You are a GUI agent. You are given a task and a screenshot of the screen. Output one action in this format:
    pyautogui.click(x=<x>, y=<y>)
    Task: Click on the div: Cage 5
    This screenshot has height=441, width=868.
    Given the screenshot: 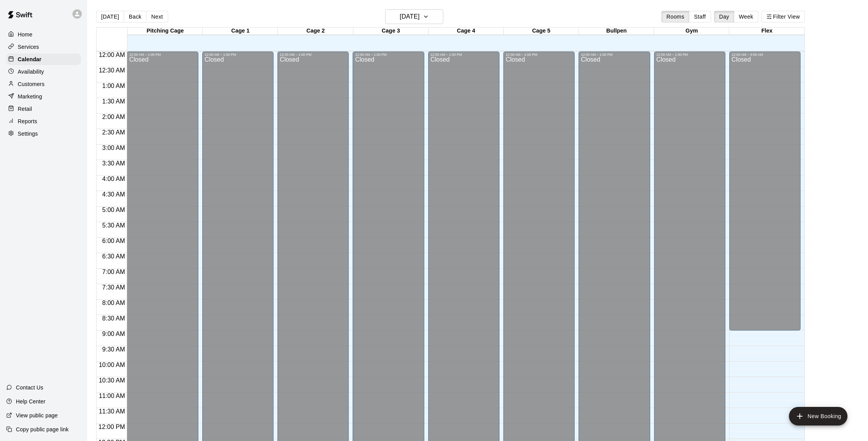 What is the action you would take?
    pyautogui.click(x=541, y=31)
    